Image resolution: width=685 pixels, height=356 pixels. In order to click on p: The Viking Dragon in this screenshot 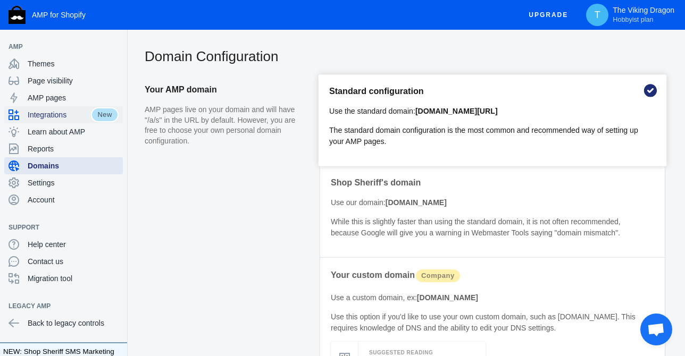, I will do `click(643, 15)`.